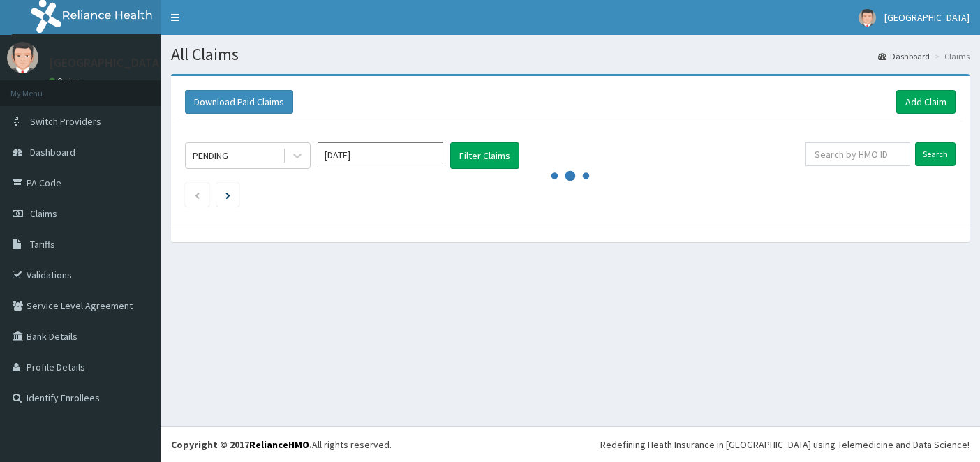 The image size is (980, 462). What do you see at coordinates (239, 102) in the screenshot?
I see `button: Download Paid Claims` at bounding box center [239, 102].